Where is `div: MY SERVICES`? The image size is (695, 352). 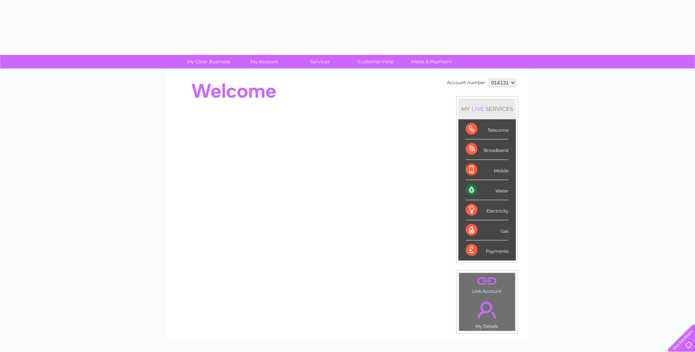 div: MY SERVICES is located at coordinates (487, 109).